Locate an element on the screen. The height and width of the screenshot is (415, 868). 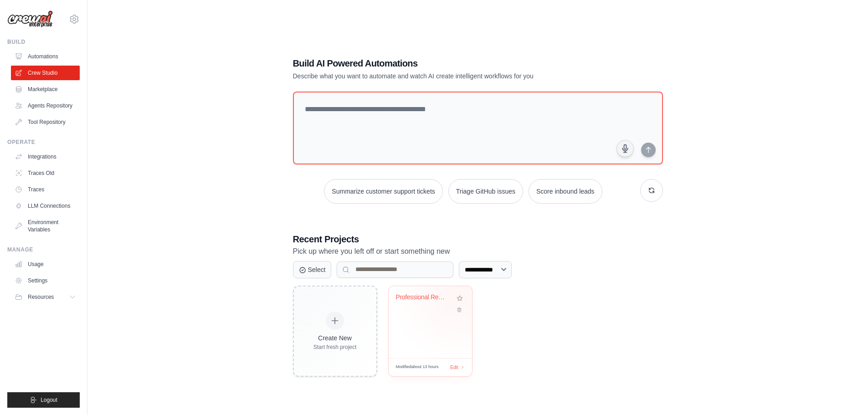
div: Operate is located at coordinates (43, 142).